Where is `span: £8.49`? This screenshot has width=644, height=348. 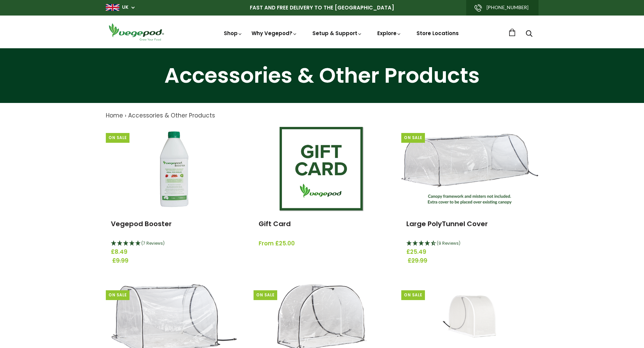
span: £8.49 is located at coordinates (174, 252).